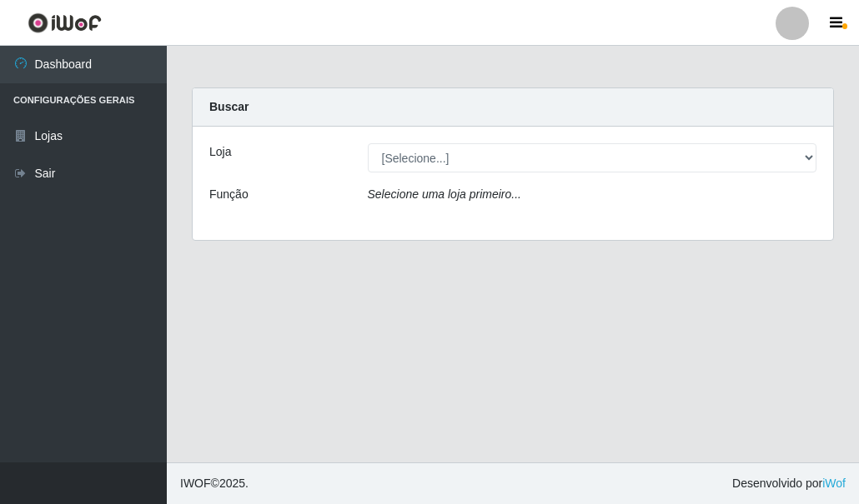 The height and width of the screenshot is (504, 859). What do you see at coordinates (789, 483) in the screenshot?
I see `span: Desenvolvido por` at bounding box center [789, 483].